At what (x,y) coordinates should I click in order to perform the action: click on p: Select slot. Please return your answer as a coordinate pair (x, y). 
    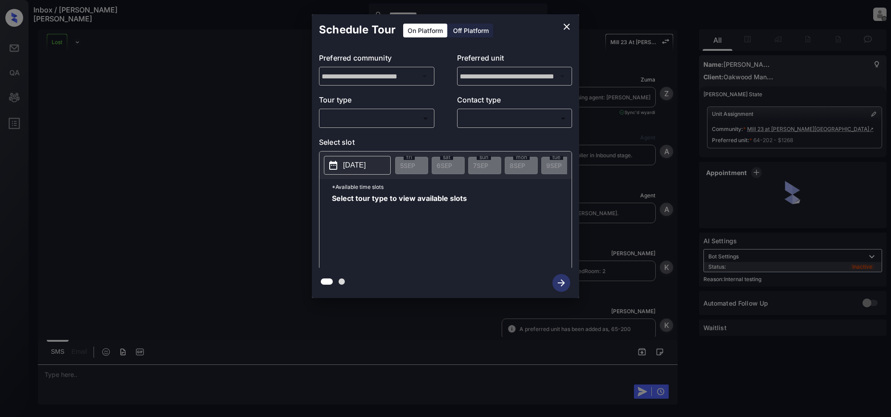
    Looking at the image, I should click on (446, 144).